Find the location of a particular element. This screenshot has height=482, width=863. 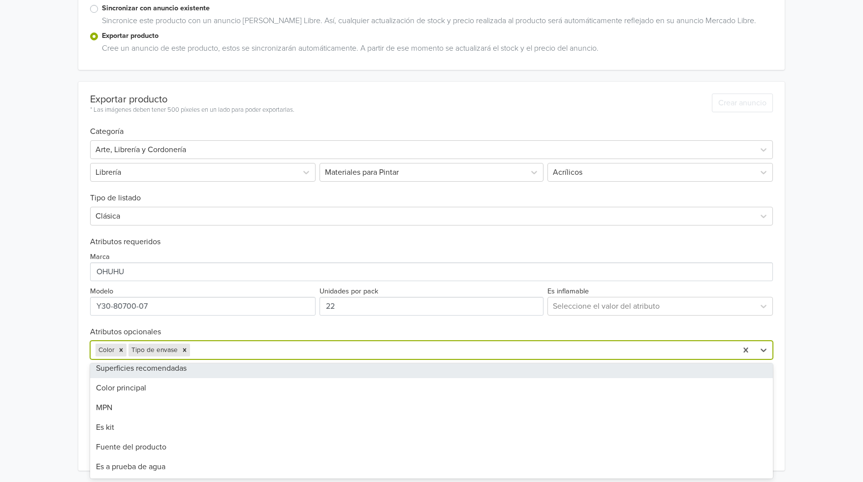

div: Remove Color is located at coordinates (121, 350).